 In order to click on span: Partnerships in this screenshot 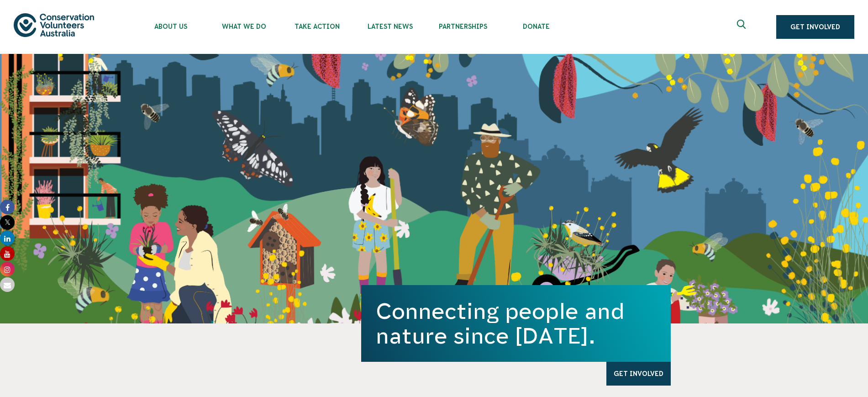, I will do `click(463, 27)`.